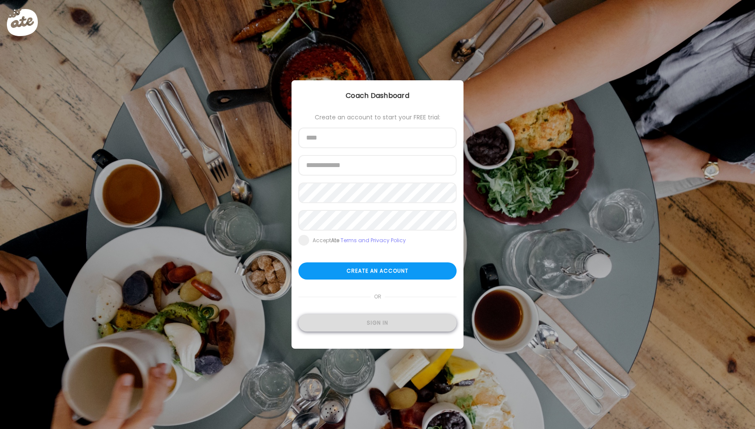 The width and height of the screenshot is (755, 429). Describe the element at coordinates (377, 117) in the screenshot. I see `div: Create an account to start your FREE trial:` at that location.